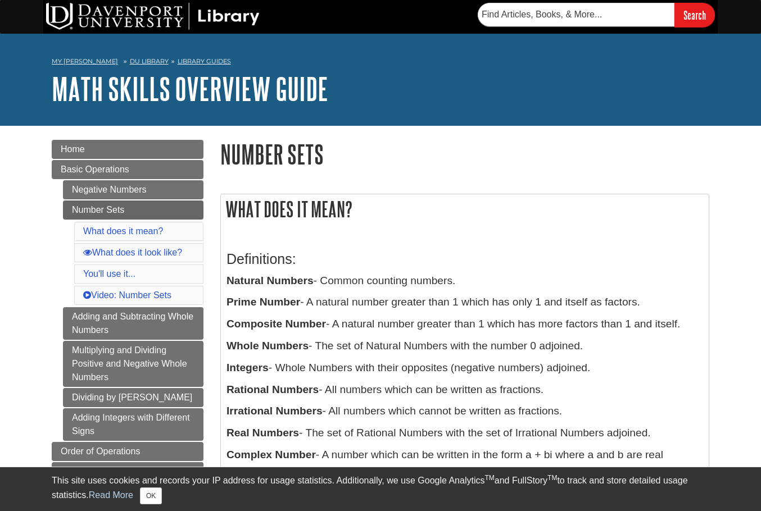  Describe the element at coordinates (465, 324) in the screenshot. I see `p: - A natural number greater than 1 which has more factors than 1 and itself.` at that location.